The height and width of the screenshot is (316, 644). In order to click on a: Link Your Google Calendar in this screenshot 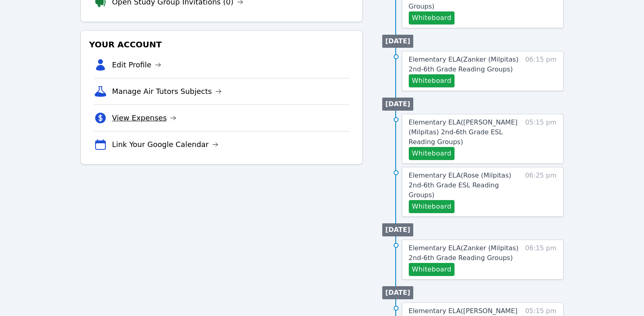, I will do `click(165, 145)`.